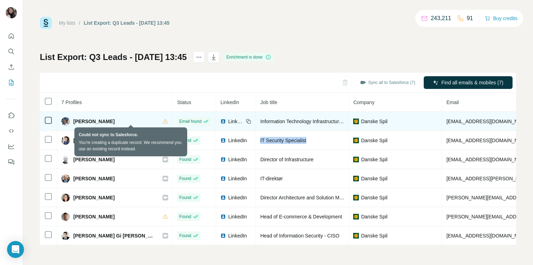 The image size is (533, 265). I want to click on span: Head of E-commerce & Development, so click(301, 216).